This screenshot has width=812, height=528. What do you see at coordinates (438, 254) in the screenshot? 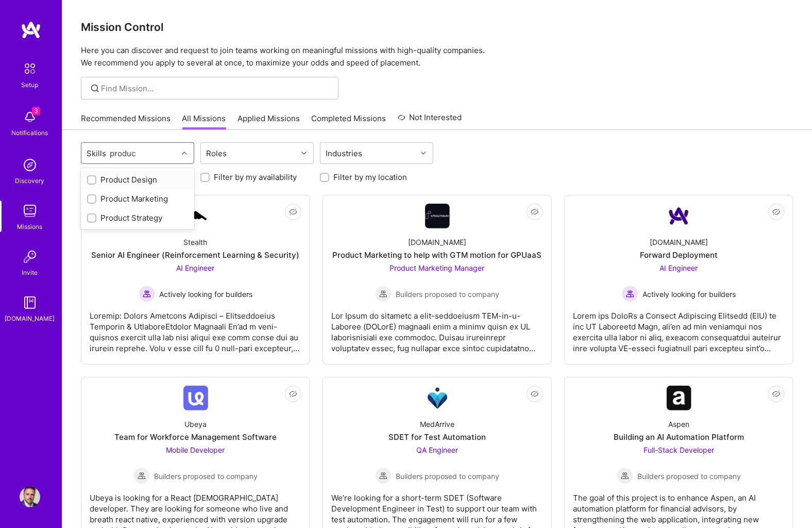
I see `div: Product Marketing to help with GTM motion for GPUaaS` at bounding box center [438, 254].